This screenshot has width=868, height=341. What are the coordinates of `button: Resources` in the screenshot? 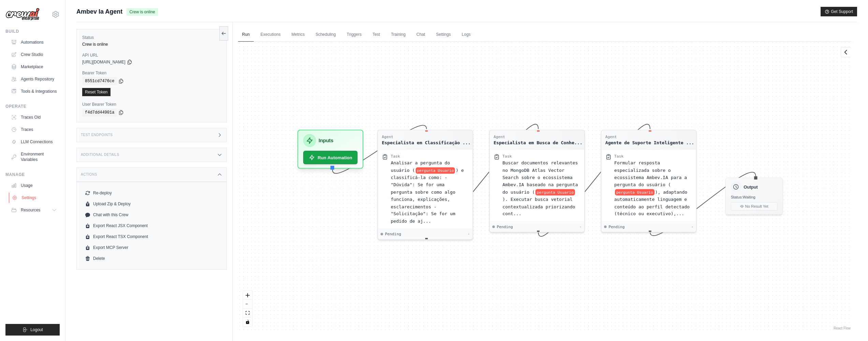 It's located at (33, 210).